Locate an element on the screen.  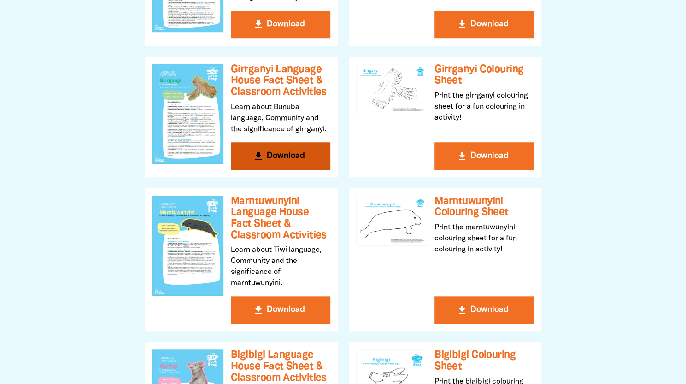
img: Girrganyi Colouring Sheet is located at coordinates (392, 89).